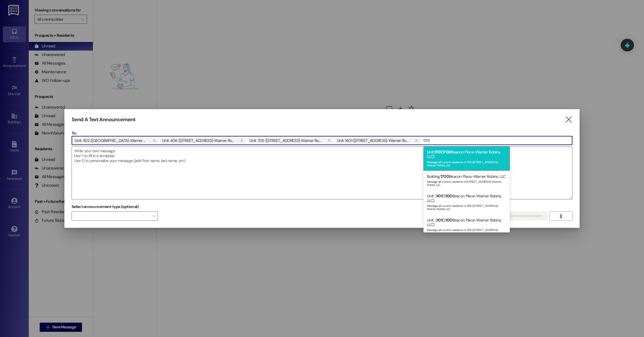 This screenshot has width=644, height=337. Describe the element at coordinates (104, 119) in the screenshot. I see `h3: Send A Text Announcement` at that location.